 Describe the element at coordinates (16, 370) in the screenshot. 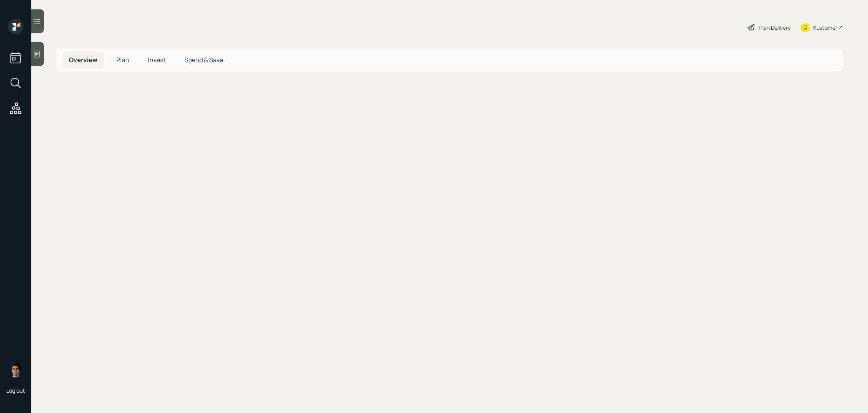

I see `img: harrison-schaefer-headshot-2.png` at that location.